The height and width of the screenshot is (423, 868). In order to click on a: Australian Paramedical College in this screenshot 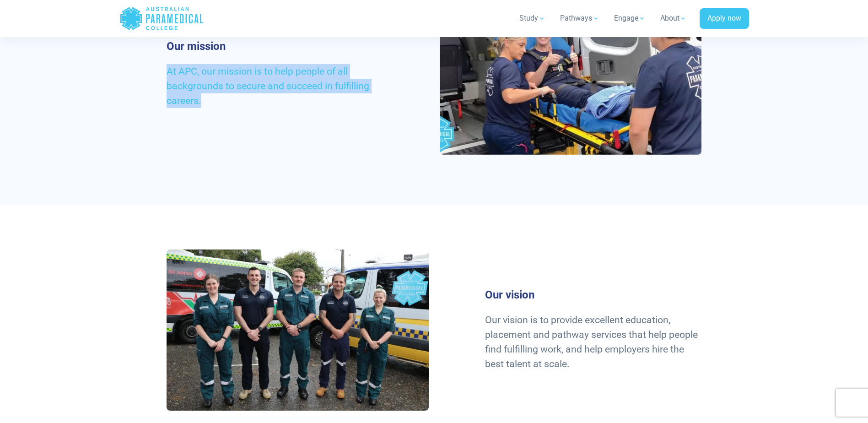, I will do `click(162, 19)`.